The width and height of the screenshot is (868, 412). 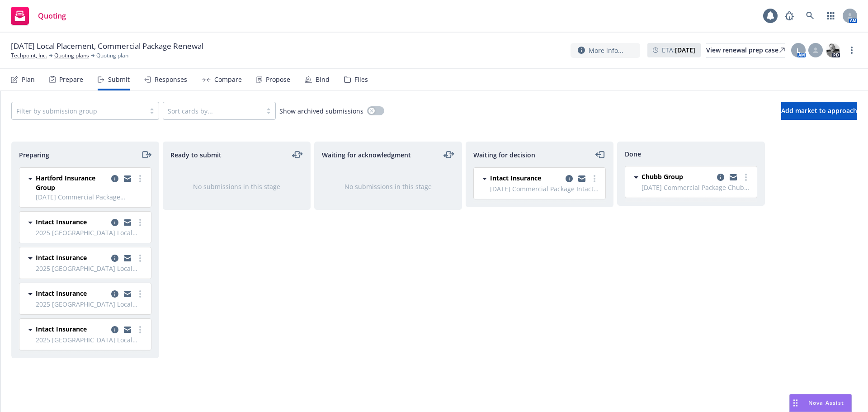 I want to click on a: Techpoint, Inc., so click(x=29, y=55).